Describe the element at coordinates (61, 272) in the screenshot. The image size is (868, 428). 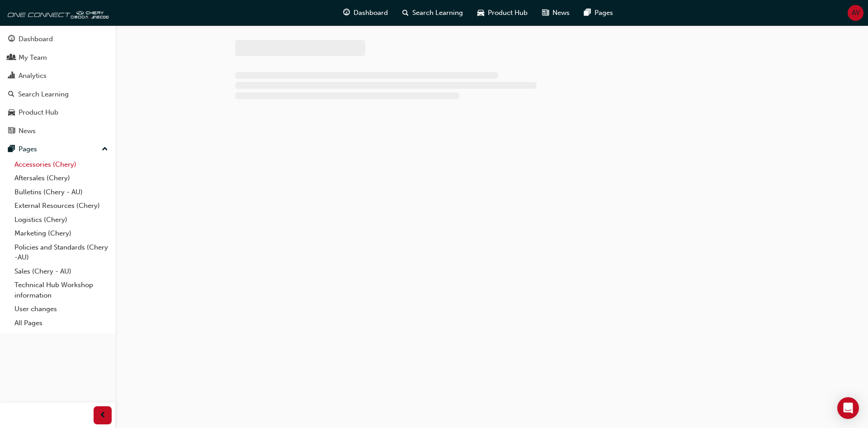
I see `a: Sales (Chery - AU)` at that location.